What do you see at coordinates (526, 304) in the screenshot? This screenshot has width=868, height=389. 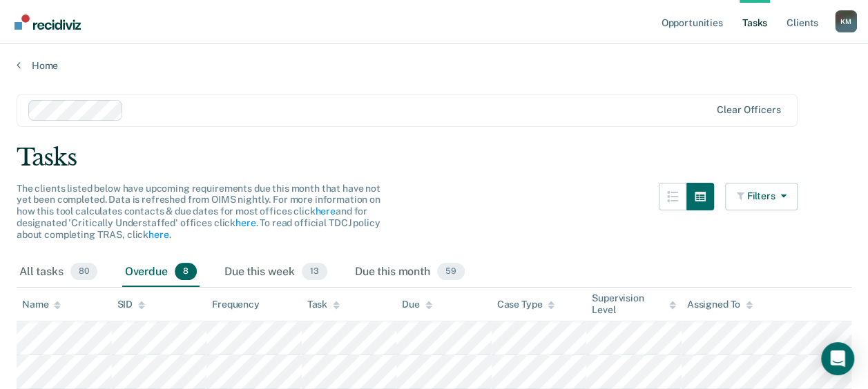 I see `div: Case Type` at bounding box center [526, 304].